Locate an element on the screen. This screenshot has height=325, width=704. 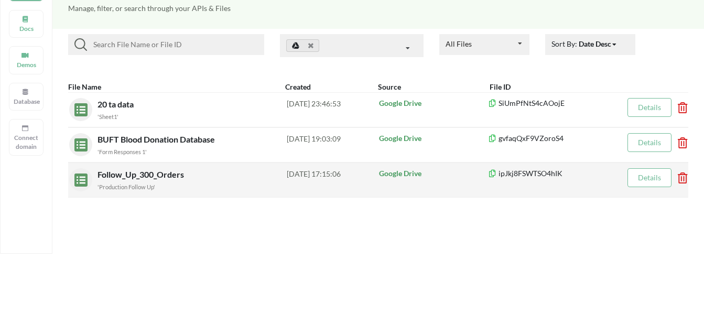
div: All Files is located at coordinates (459, 44).